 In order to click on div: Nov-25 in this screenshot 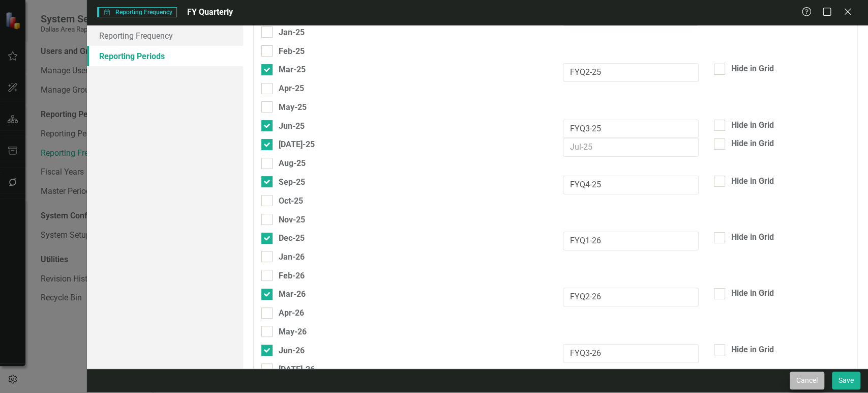, I will do `click(292, 219)`.